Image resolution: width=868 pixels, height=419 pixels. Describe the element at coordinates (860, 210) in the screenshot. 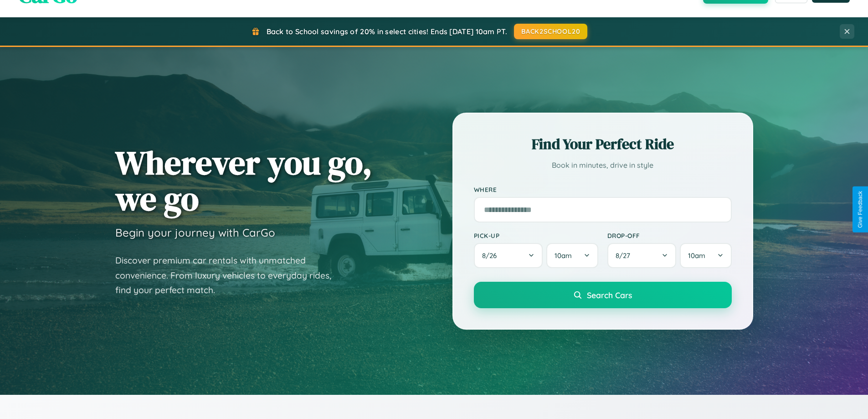

I see `div: Give Feedback` at that location.